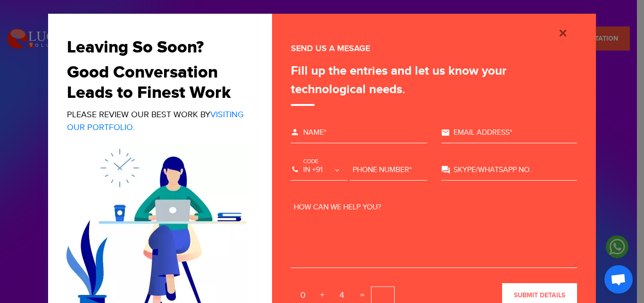  What do you see at coordinates (563, 33) in the screenshot?
I see `img: cross_icon.png` at bounding box center [563, 33].